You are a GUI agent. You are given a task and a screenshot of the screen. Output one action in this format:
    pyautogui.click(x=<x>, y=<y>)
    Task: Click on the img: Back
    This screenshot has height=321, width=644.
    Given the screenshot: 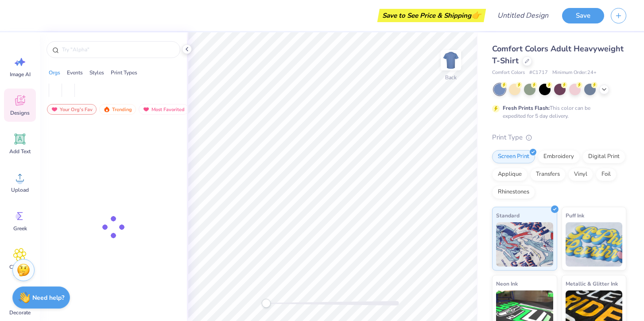 What is the action you would take?
    pyautogui.click(x=451, y=60)
    